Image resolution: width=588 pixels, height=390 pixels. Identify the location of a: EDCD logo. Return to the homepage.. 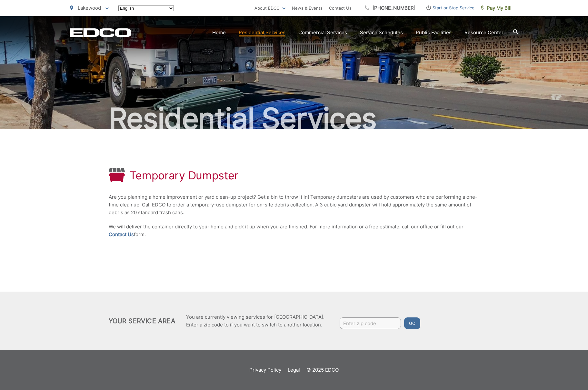
(100, 33).